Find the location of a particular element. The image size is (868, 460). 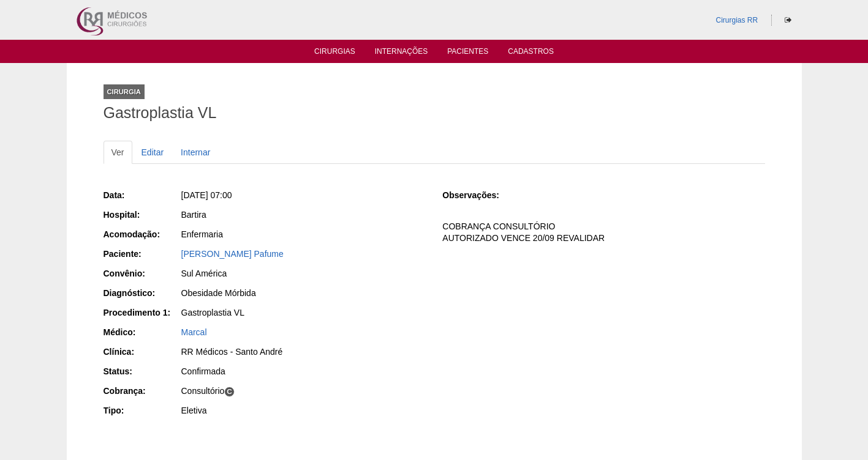

div: Convênio: is located at coordinates (142, 274).